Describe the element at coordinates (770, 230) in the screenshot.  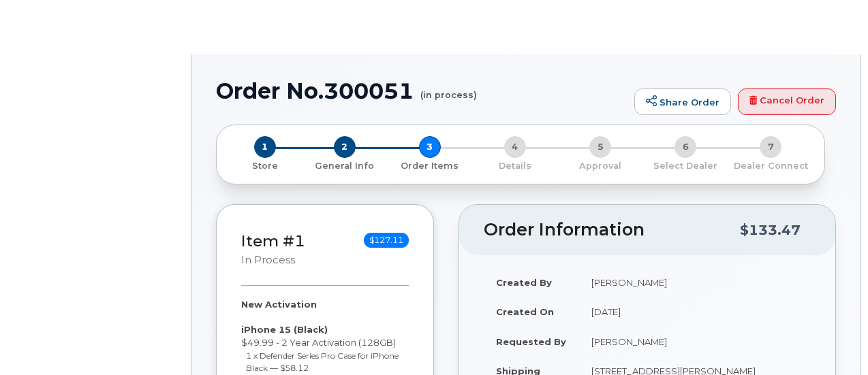
I see `div: $133.47` at that location.